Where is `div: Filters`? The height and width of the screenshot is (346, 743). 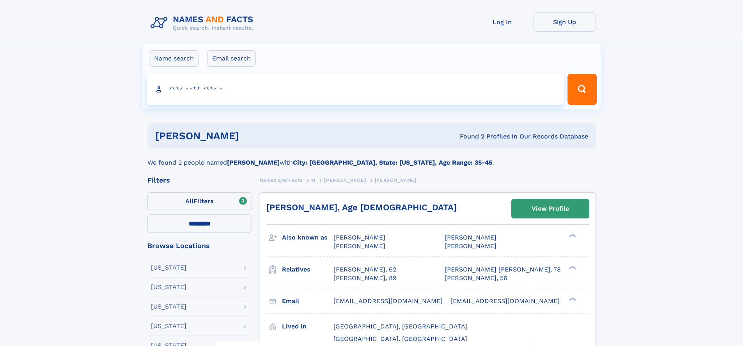 div: Filters is located at coordinates (200, 180).